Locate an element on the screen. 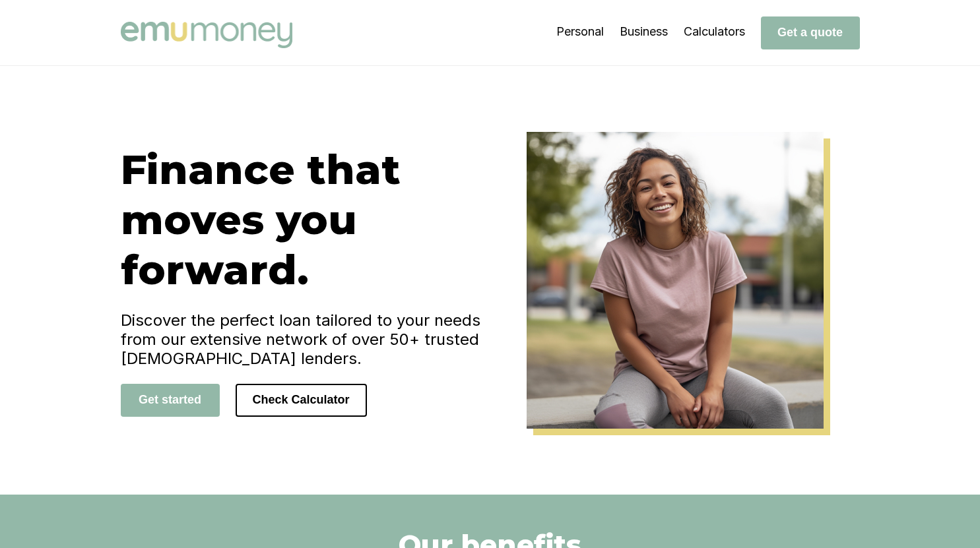 The width and height of the screenshot is (980, 548). img: Emu Money logo is located at coordinates (206, 35).